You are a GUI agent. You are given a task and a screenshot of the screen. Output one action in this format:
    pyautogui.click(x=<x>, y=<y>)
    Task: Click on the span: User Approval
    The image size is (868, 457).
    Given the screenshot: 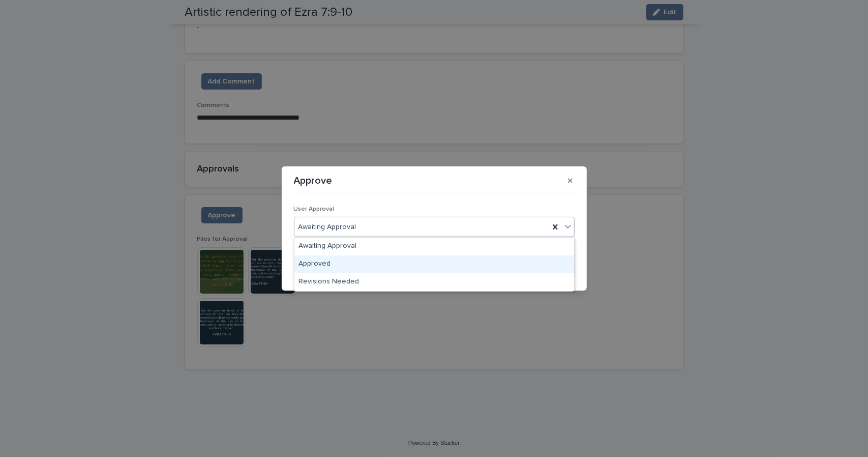 What is the action you would take?
    pyautogui.click(x=314, y=209)
    